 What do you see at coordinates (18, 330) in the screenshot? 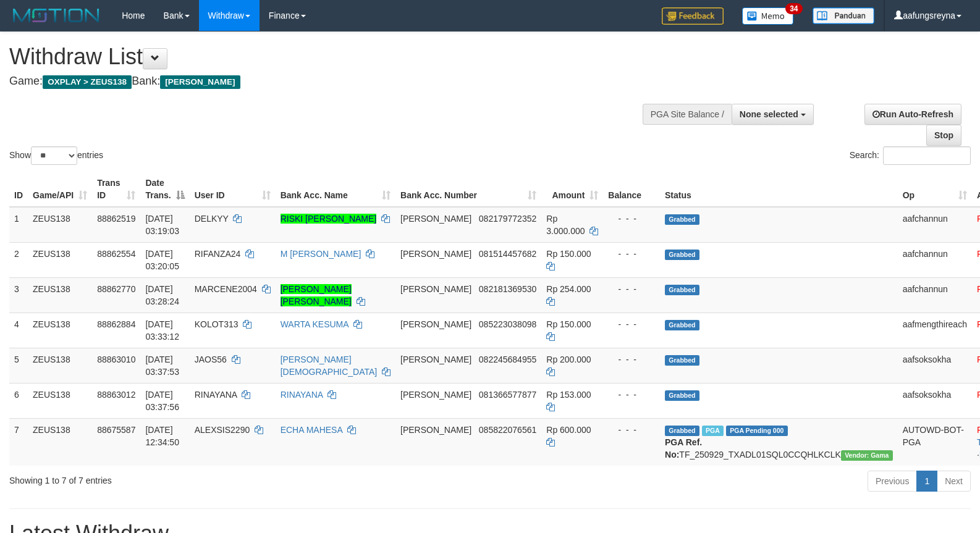
I see `td: 4` at bounding box center [18, 330].